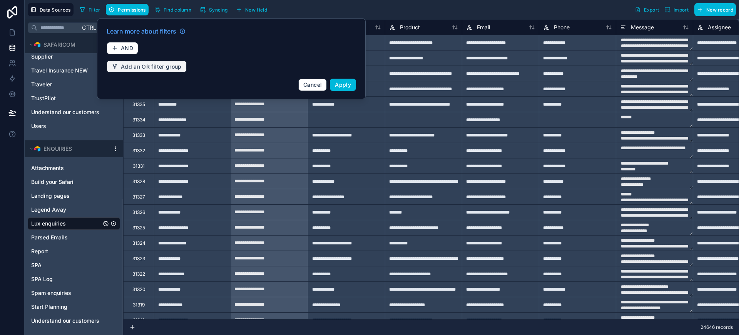  What do you see at coordinates (47, 168) in the screenshot?
I see `span: Attachments` at bounding box center [47, 168].